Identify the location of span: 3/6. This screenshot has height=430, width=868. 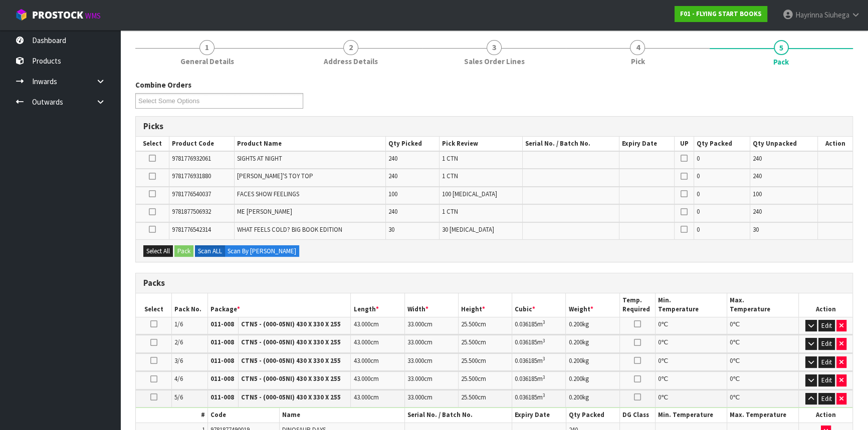
(178, 360).